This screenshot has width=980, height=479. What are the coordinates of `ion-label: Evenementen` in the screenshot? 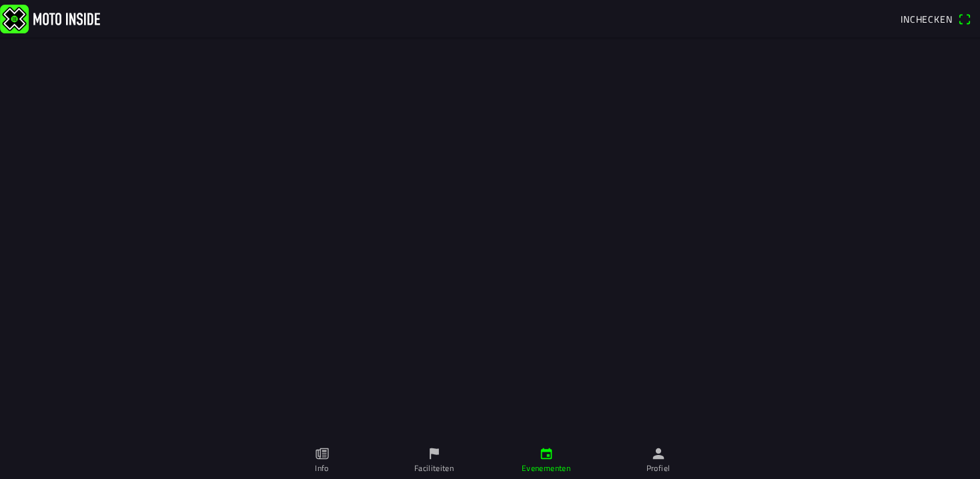 It's located at (546, 469).